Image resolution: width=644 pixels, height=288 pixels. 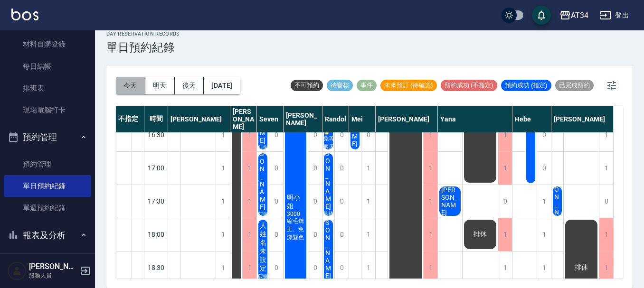 I want to click on div: Randol, so click(x=336, y=119).